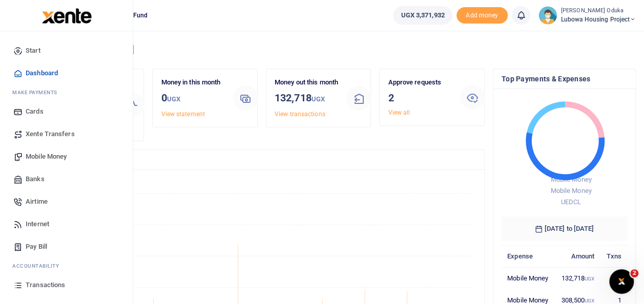 The height and width of the screenshot is (304, 644). What do you see at coordinates (66, 15) in the screenshot?
I see `a: logo-small logo-large logo-large` at bounding box center [66, 15].